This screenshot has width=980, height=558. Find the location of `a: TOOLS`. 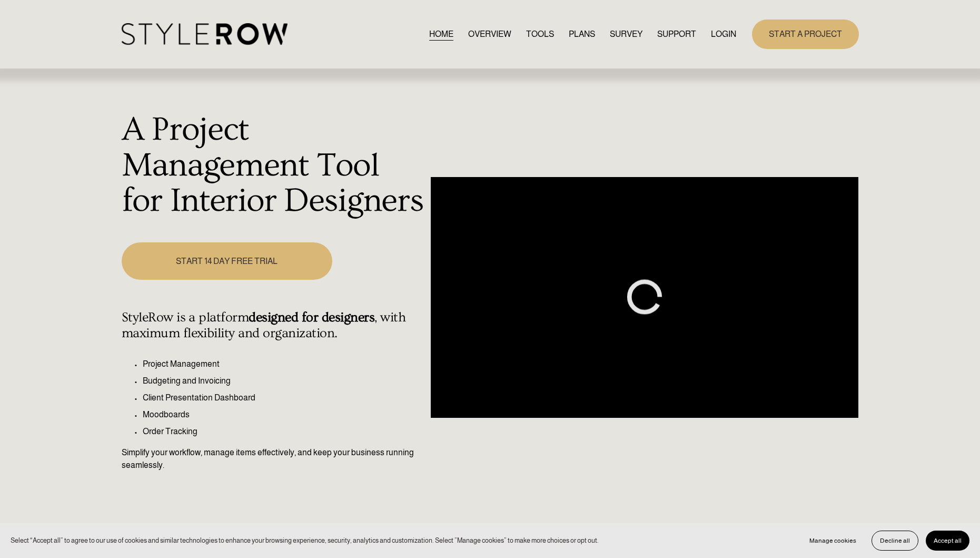

a: TOOLS is located at coordinates (540, 34).